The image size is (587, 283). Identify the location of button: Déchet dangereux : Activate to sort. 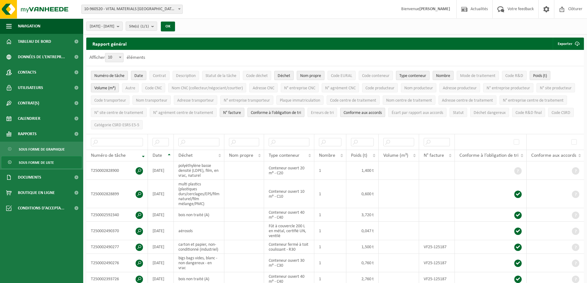
(490, 113).